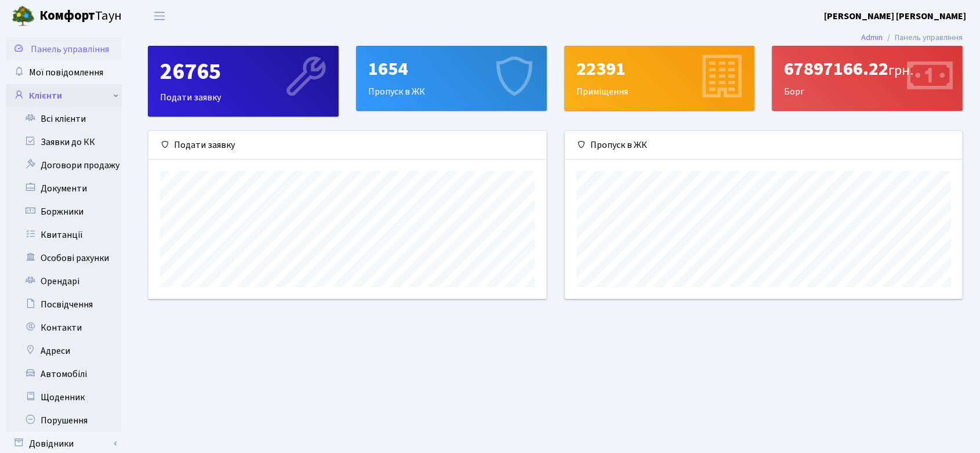 The width and height of the screenshot is (980, 453). Describe the element at coordinates (64, 305) in the screenshot. I see `a: Посвідчення` at that location.